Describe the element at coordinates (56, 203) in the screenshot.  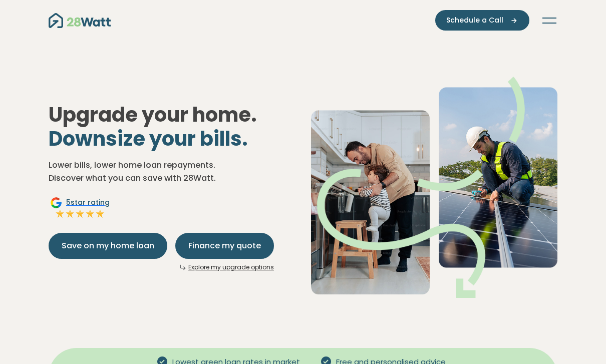
I see `img: Google` at that location.